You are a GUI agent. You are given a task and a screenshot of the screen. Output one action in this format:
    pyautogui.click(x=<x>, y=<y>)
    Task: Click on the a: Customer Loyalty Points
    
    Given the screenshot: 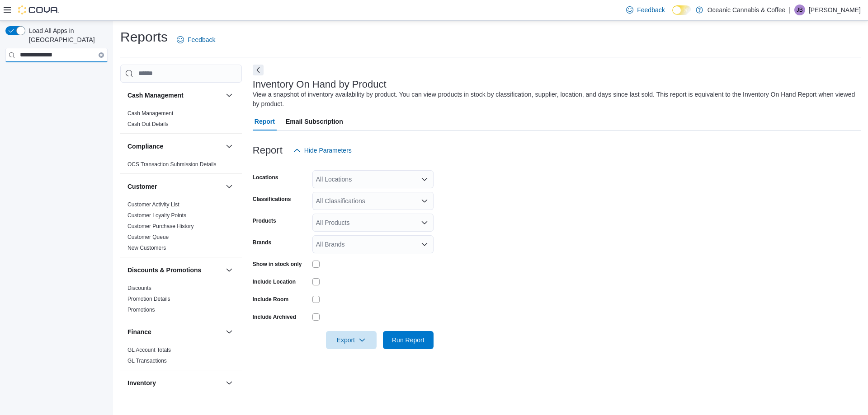 What is the action you would take?
    pyautogui.click(x=157, y=216)
    